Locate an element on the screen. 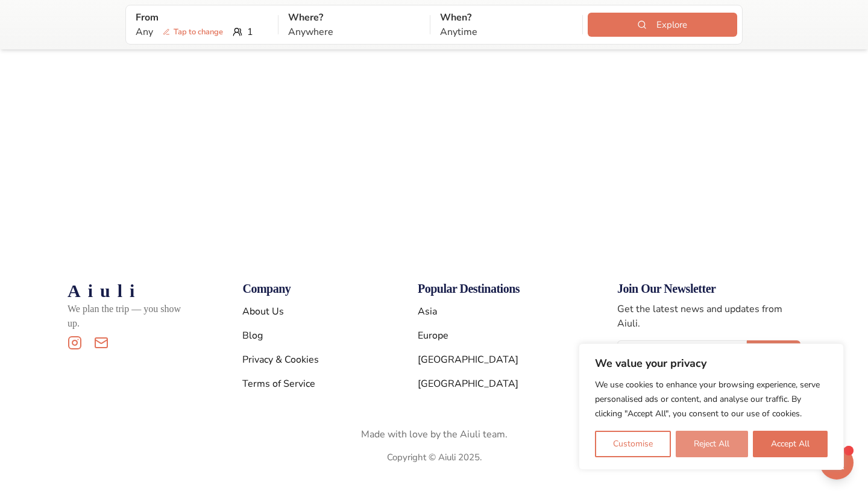  button: Accept All is located at coordinates (790, 444).